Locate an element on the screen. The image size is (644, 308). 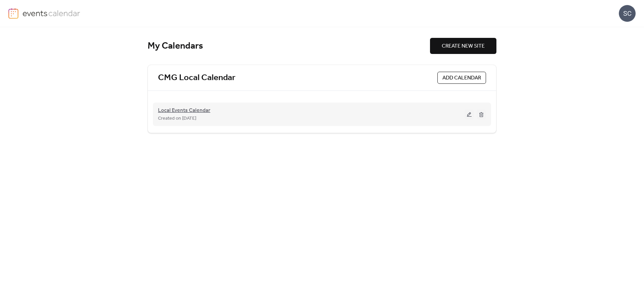
div: SC is located at coordinates (628, 13).